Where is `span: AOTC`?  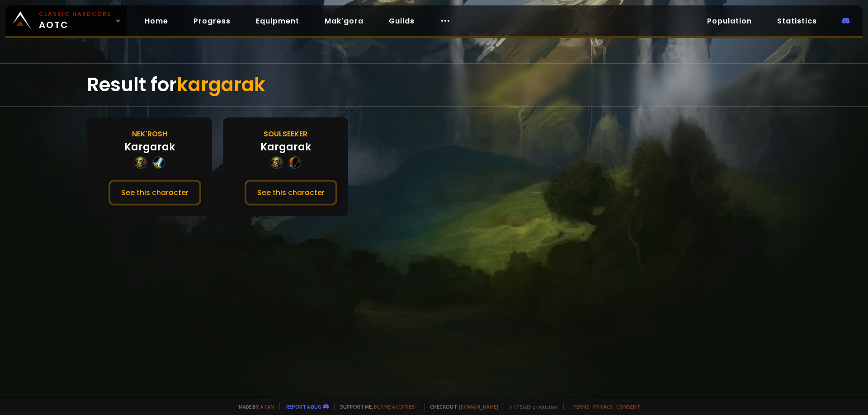
span: AOTC is located at coordinates (75, 21).